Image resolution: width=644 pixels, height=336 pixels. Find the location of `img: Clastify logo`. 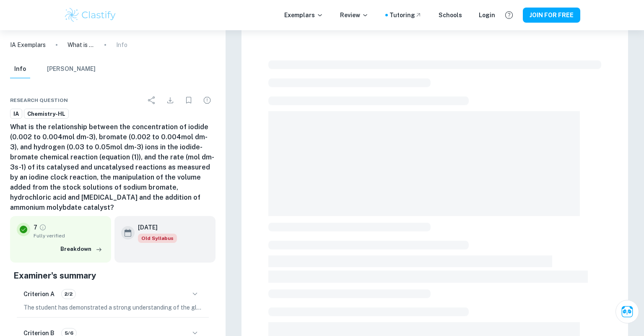

img: Clastify logo is located at coordinates (91, 15).